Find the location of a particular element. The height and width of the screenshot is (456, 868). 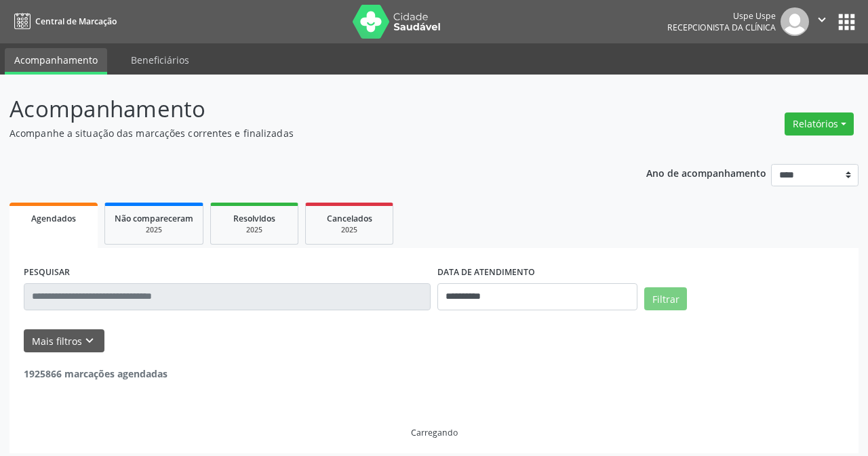

a: Central de Marcação is located at coordinates (63, 21).